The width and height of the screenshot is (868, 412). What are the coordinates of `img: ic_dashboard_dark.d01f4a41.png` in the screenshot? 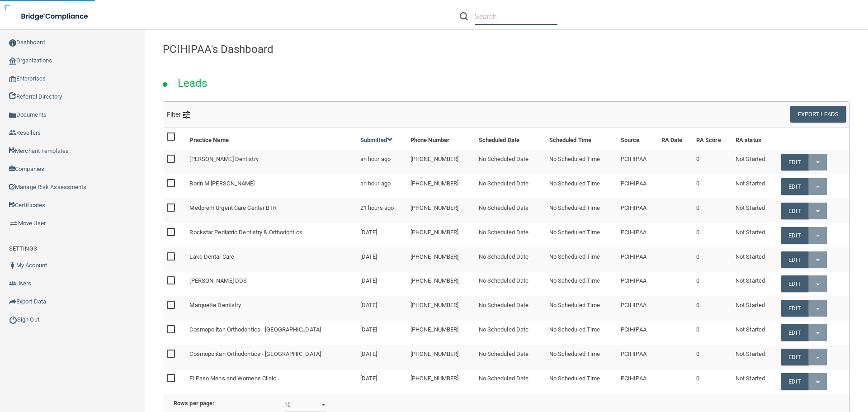 It's located at (13, 43).